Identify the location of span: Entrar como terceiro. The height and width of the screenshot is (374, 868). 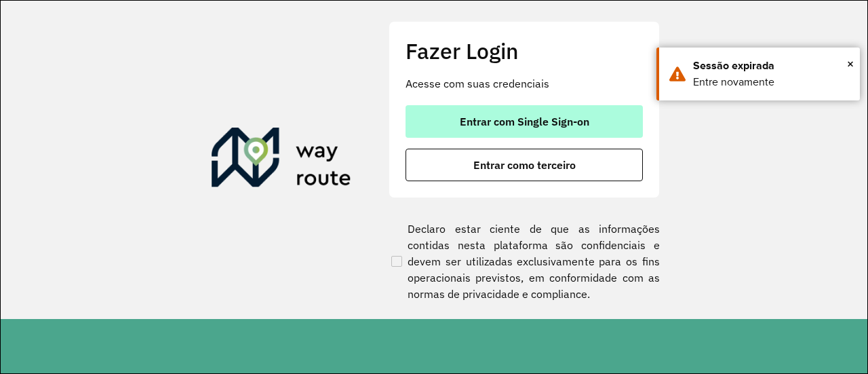
(524, 165).